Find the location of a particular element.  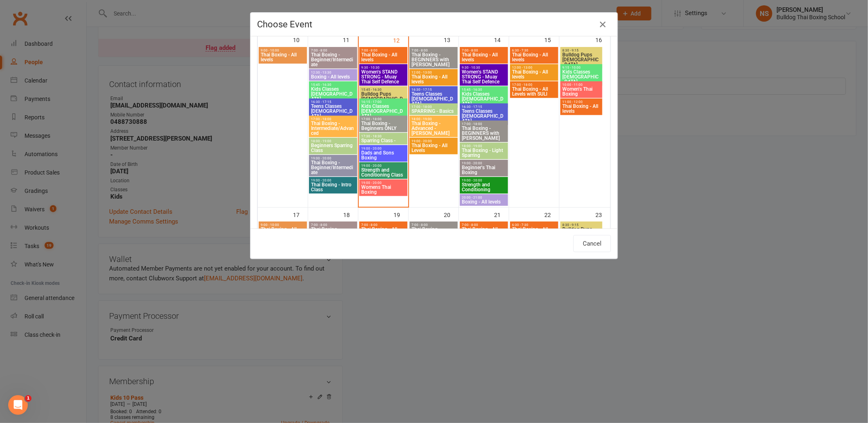

h4: Choose Event is located at coordinates (434, 24).